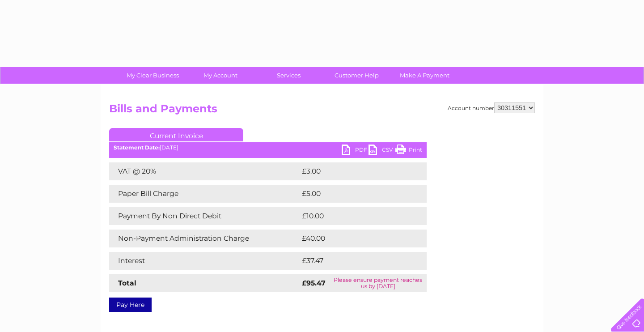 The height and width of the screenshot is (332, 644). What do you see at coordinates (176, 135) in the screenshot?
I see `a: Current Invoice` at bounding box center [176, 135].